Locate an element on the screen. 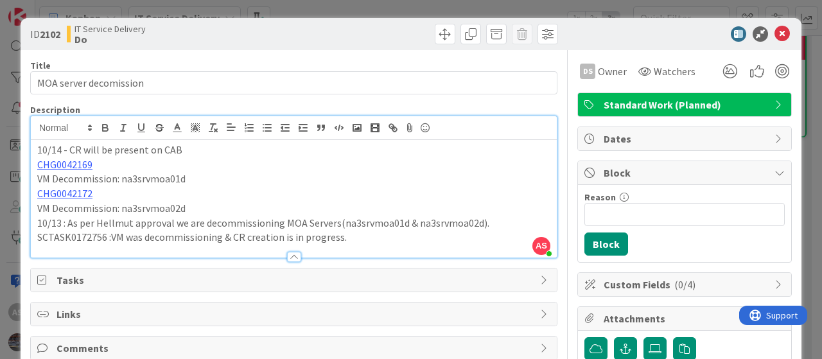 The height and width of the screenshot is (359, 822). p: VM Decommission: na3srvmoa01d is located at coordinates (294, 179).